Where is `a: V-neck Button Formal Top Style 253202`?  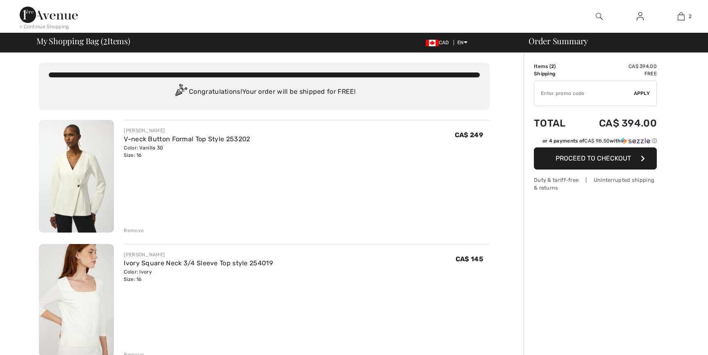
a: V-neck Button Formal Top Style 253202 is located at coordinates (187, 139).